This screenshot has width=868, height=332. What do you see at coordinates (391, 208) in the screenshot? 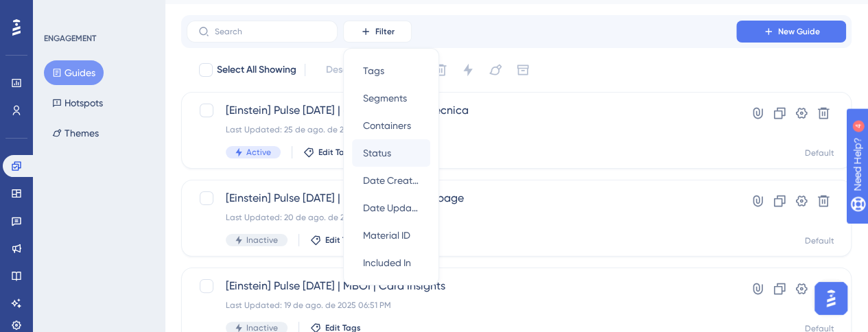
I see `button: Date Updated` at bounding box center [391, 208].